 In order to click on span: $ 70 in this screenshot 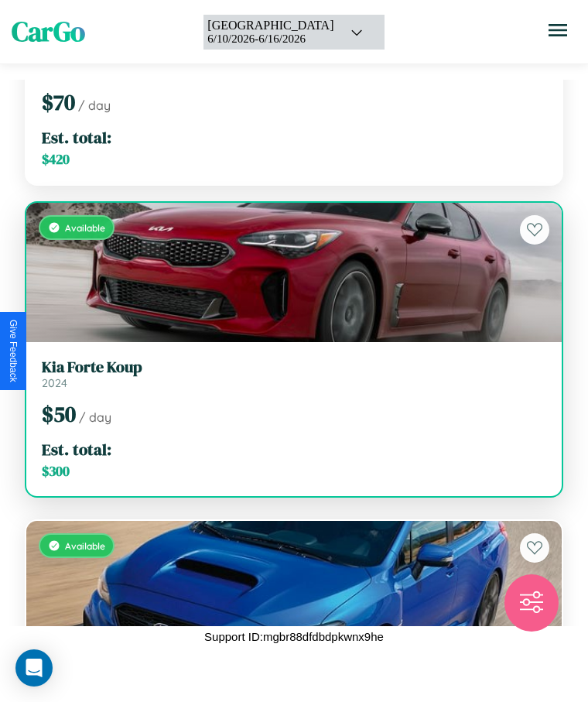, I will do `click(58, 102)`.